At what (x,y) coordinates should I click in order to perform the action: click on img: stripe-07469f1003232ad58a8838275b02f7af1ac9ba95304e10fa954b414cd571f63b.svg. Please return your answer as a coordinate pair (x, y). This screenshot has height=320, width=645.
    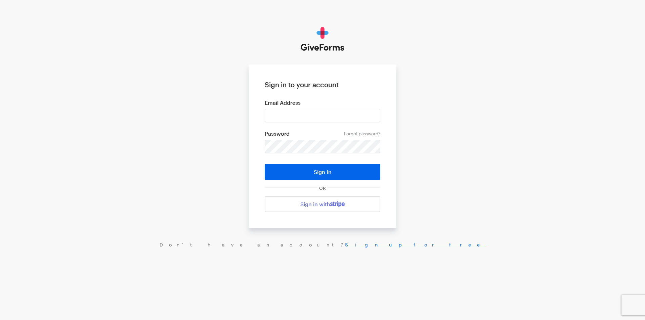
    Looking at the image, I should click on (337, 204).